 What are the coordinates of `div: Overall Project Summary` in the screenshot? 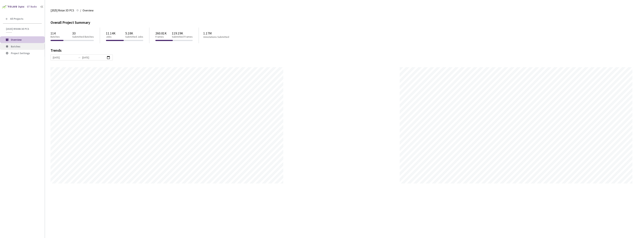 It's located at (344, 22).